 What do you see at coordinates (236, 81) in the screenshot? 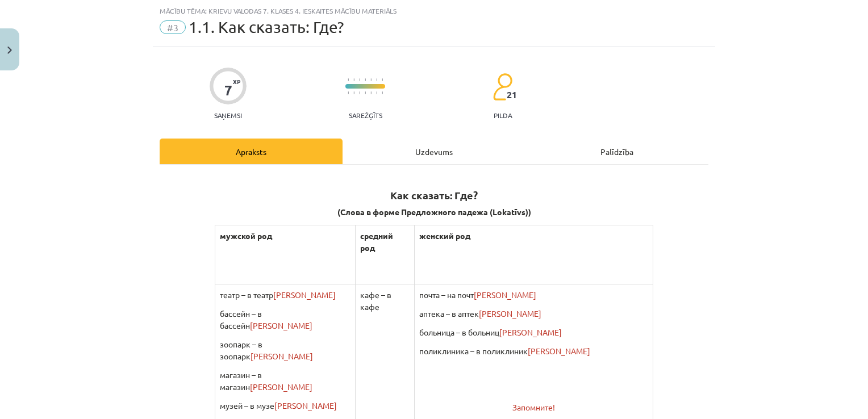
I see `span: XP` at bounding box center [236, 81].